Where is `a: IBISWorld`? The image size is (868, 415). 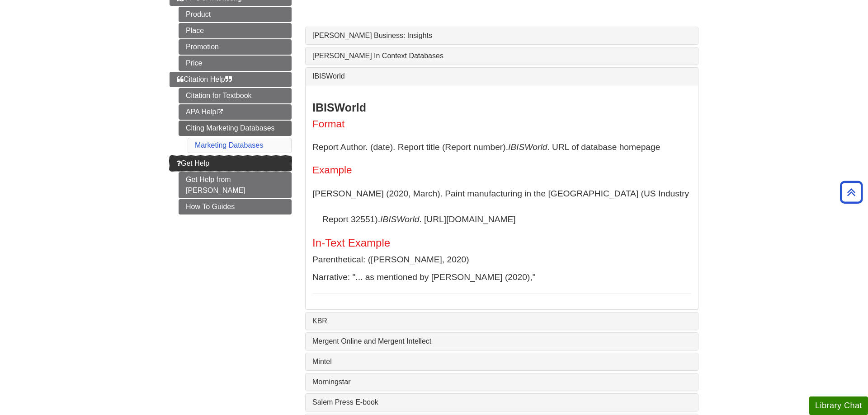 a: IBISWorld is located at coordinates (502, 76).